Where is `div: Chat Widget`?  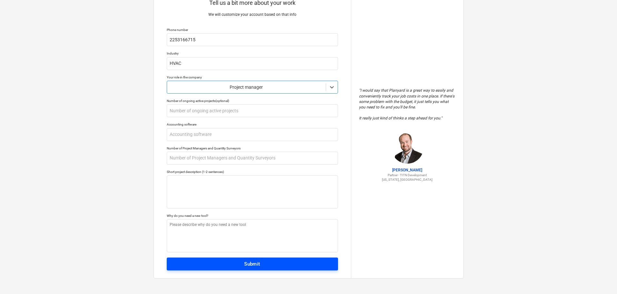
div: Chat Widget is located at coordinates (601, 279).